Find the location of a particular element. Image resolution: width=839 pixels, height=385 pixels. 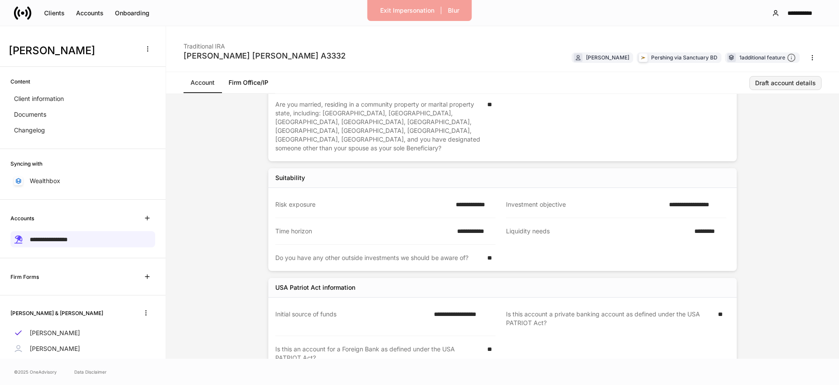

h6: Syncing with is located at coordinates (26, 163).